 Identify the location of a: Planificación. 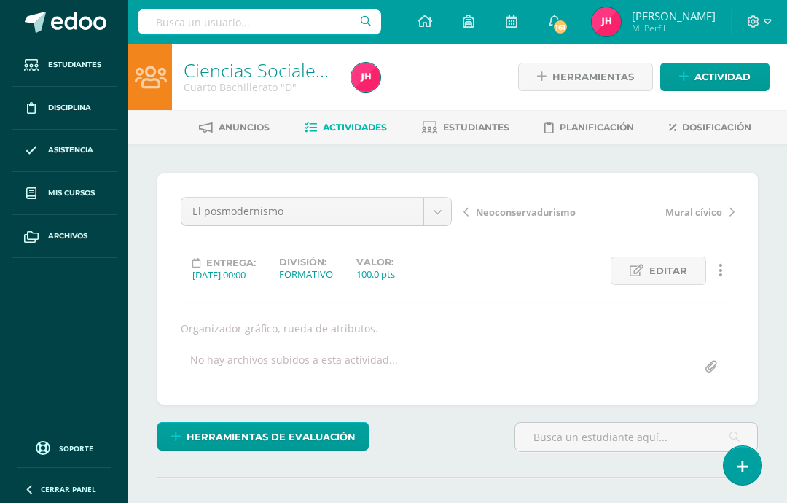
(589, 127).